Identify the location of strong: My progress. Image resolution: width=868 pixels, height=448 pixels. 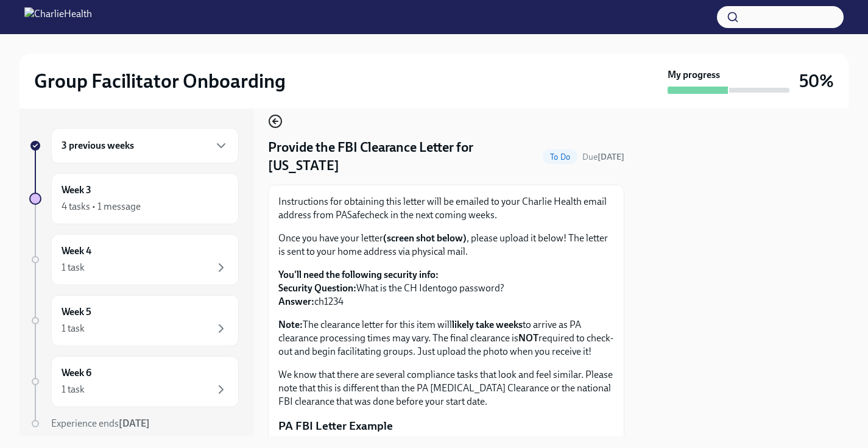
(693, 75).